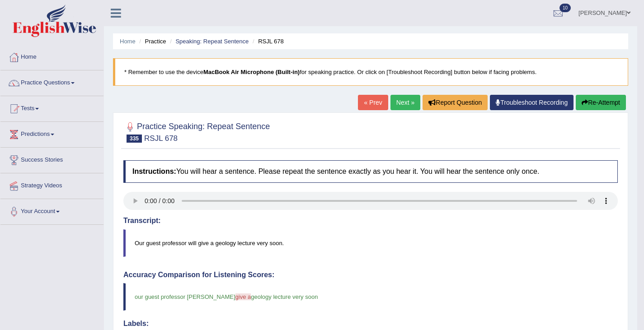 The height and width of the screenshot is (330, 644). What do you see at coordinates (285, 297) in the screenshot?
I see `span: geology lecture very soon` at bounding box center [285, 297].